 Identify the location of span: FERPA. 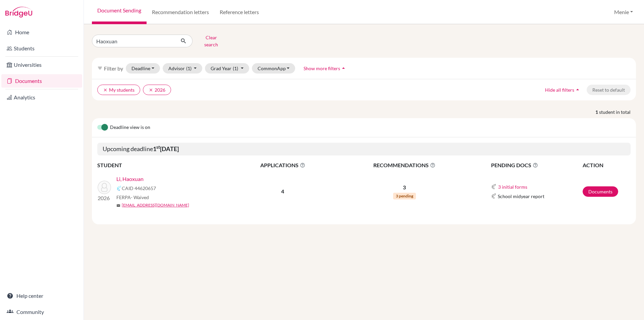
(133, 197).